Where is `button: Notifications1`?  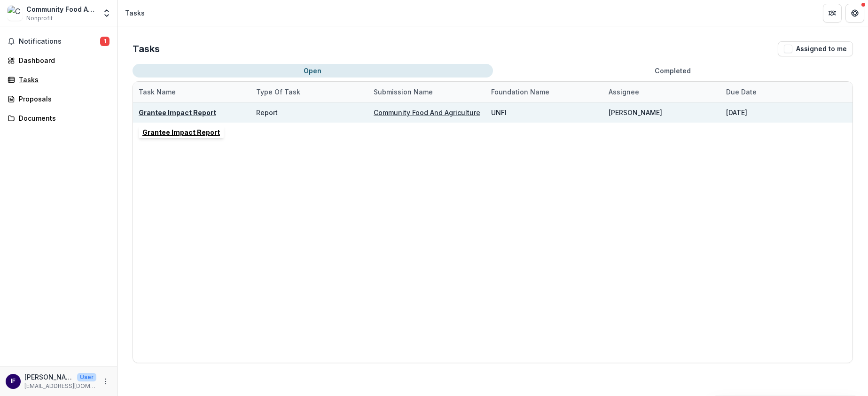
button: Notifications1 is located at coordinates (58, 41).